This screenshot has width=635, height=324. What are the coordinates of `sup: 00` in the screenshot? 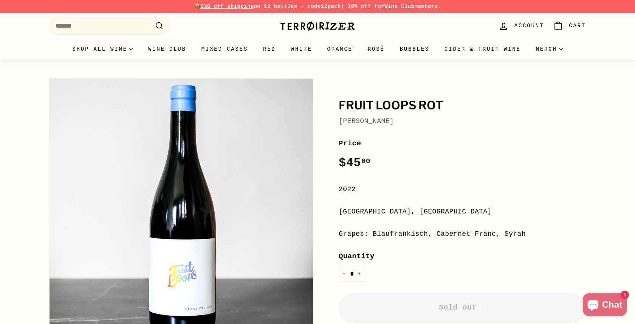 It's located at (366, 161).